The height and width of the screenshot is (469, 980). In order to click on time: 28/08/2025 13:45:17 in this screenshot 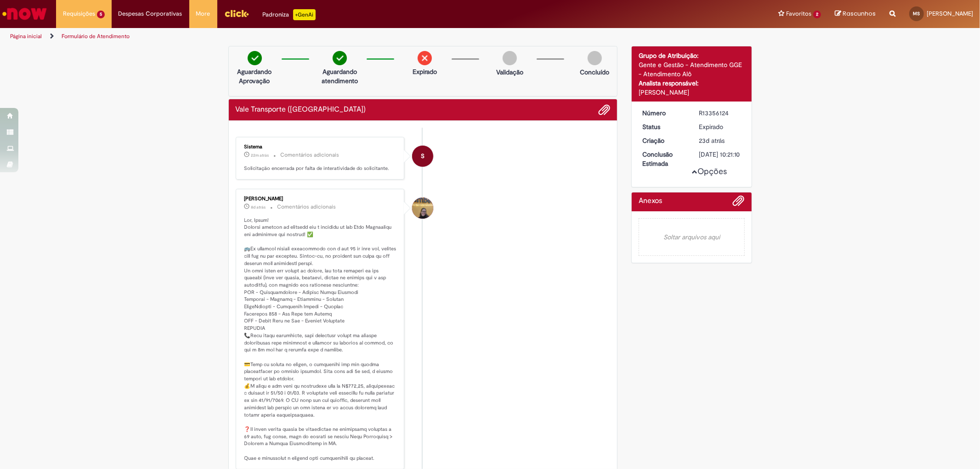, I will do `click(260, 155)`.